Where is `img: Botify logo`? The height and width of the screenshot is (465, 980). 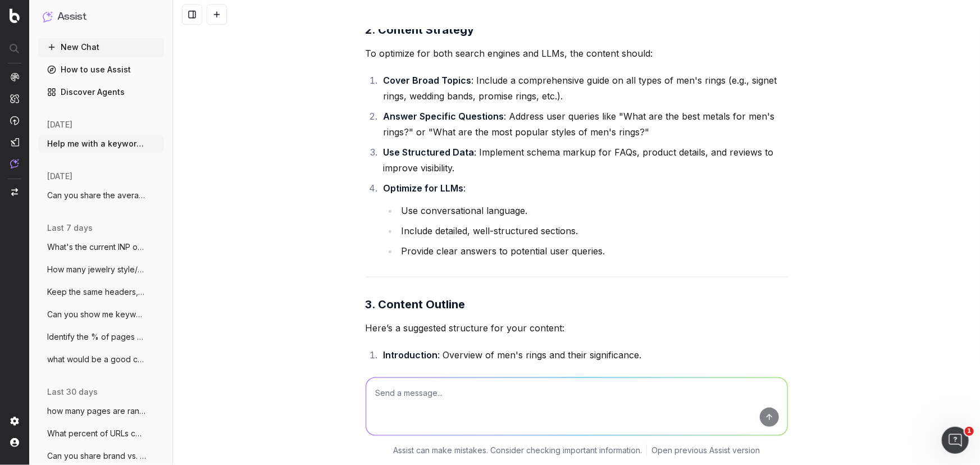 img: Botify logo is located at coordinates (15, 16).